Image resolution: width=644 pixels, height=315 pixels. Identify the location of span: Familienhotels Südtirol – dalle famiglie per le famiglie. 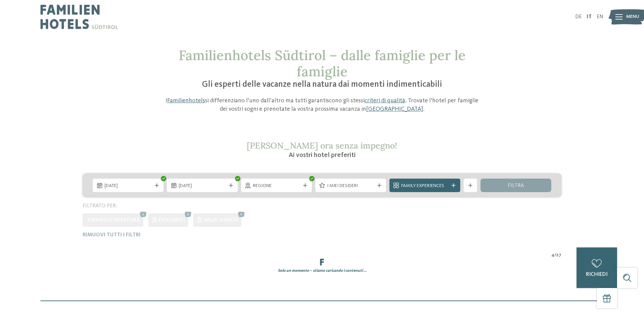
(322, 63).